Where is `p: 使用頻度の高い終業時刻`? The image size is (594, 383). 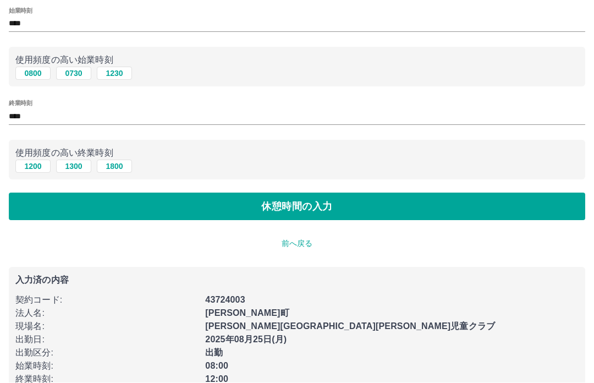 p: 使用頻度の高い終業時刻 is located at coordinates (297, 154).